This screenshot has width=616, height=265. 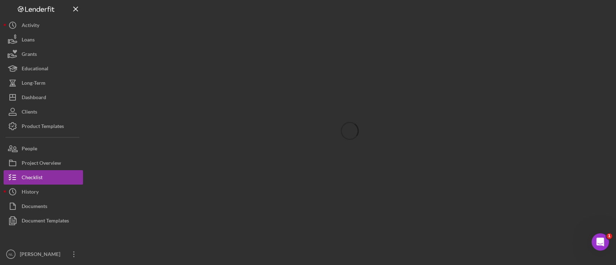 I want to click on button: People, so click(x=43, y=149).